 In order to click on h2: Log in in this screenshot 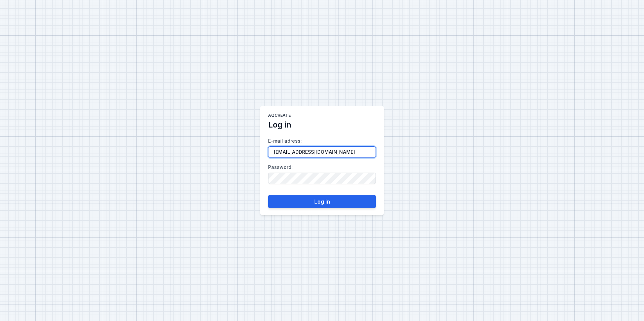, I will do `click(279, 125)`.